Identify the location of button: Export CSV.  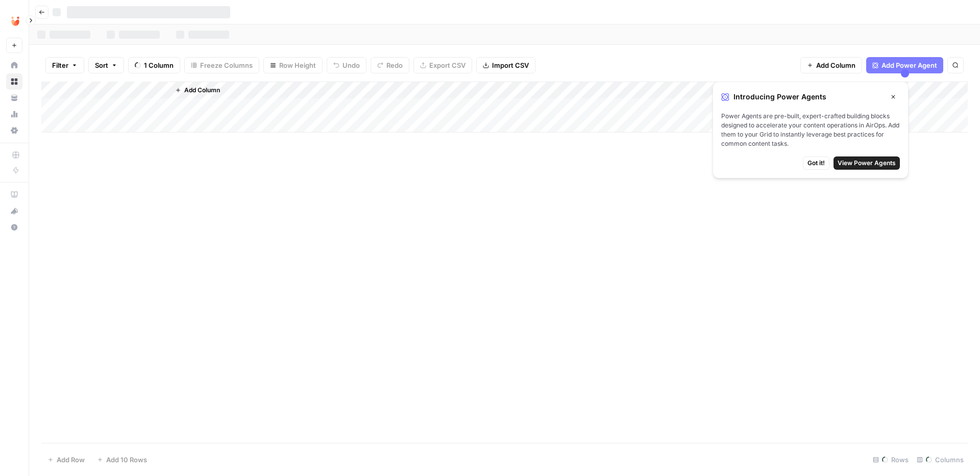
(443, 65).